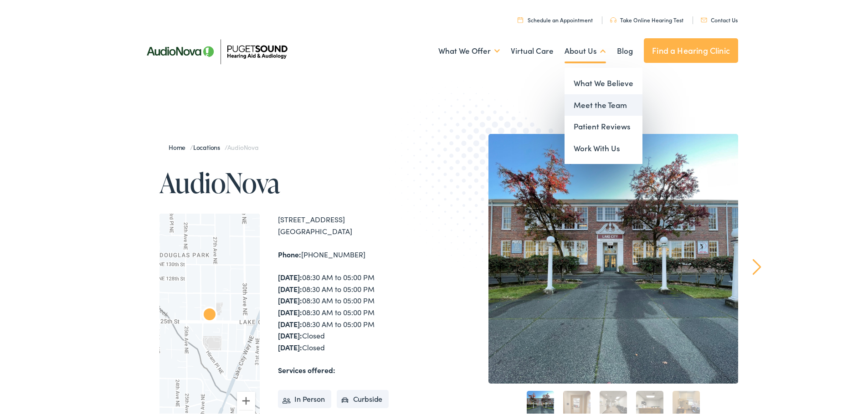 The height and width of the screenshot is (415, 868). Describe the element at coordinates (469, 49) in the screenshot. I see `a: What We Offer` at that location.